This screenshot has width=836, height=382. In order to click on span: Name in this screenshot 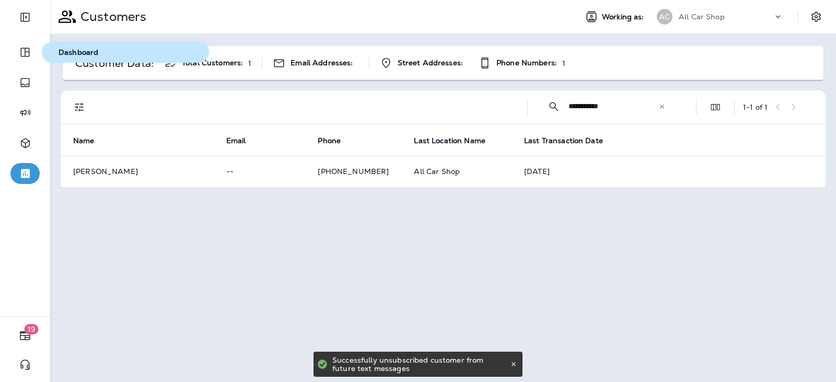, I will do `click(84, 141)`.